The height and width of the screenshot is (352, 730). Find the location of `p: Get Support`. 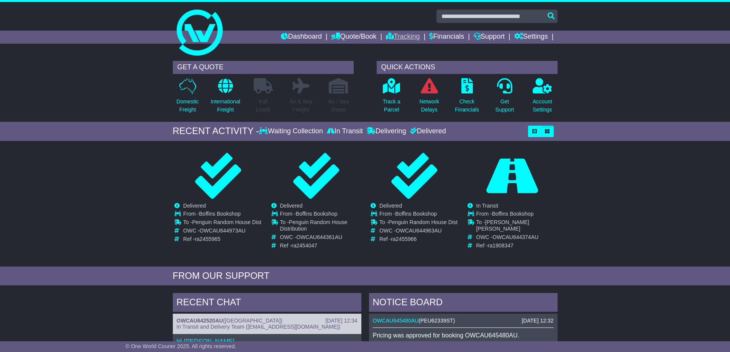

p: Get Support is located at coordinates (504, 106).